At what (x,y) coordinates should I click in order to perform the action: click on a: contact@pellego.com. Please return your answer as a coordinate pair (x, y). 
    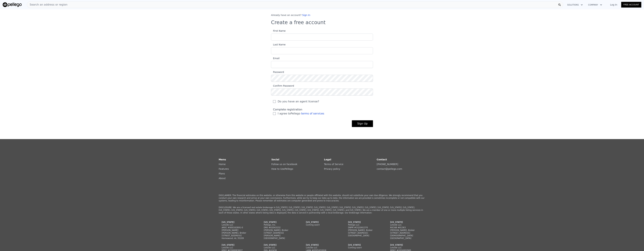
    Looking at the image, I should click on (390, 169).